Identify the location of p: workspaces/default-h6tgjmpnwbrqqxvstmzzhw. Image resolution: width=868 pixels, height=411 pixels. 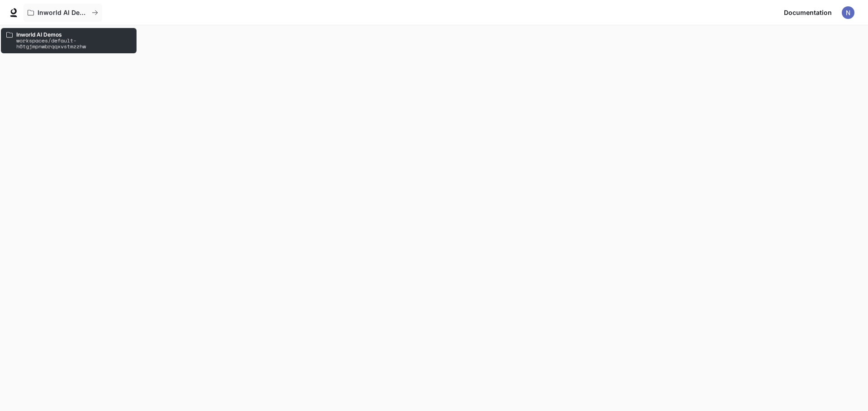
(73, 44).